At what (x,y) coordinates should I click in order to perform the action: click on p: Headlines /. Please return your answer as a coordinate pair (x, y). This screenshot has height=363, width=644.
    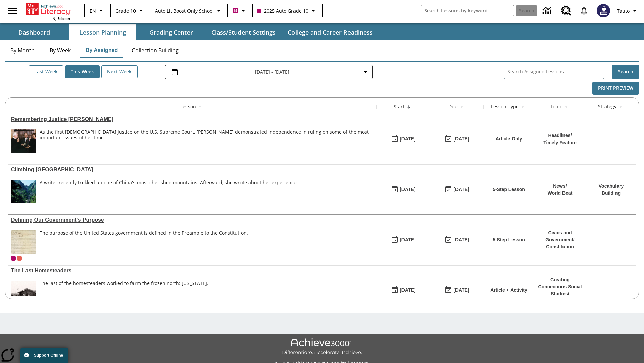
    Looking at the image, I should click on (560, 135).